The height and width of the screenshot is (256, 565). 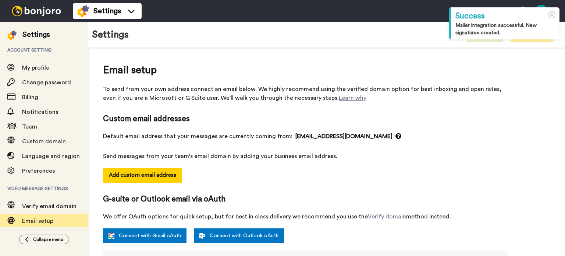 What do you see at coordinates (112, 236) in the screenshot?
I see `img: google.svg` at bounding box center [112, 236].